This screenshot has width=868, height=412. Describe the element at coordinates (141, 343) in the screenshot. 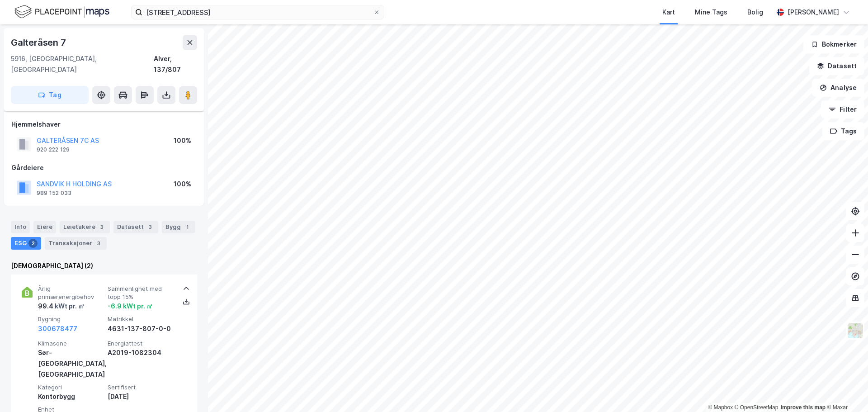

I see `span: Energiattest` at that location.